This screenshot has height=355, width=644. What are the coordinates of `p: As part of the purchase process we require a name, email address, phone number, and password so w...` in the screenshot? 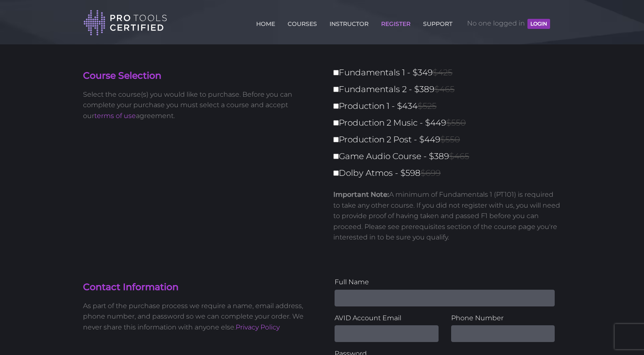 It's located at (199, 316).